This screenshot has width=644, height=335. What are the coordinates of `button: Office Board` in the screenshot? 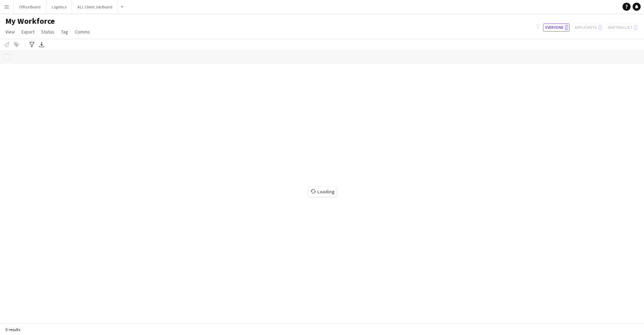 It's located at (30, 7).